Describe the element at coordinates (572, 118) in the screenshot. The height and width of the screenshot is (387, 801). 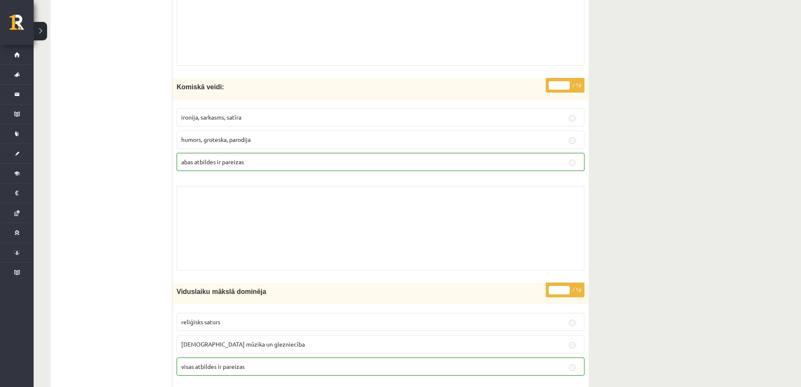
I see `input: ironija, sarkasms, satīra` at that location.